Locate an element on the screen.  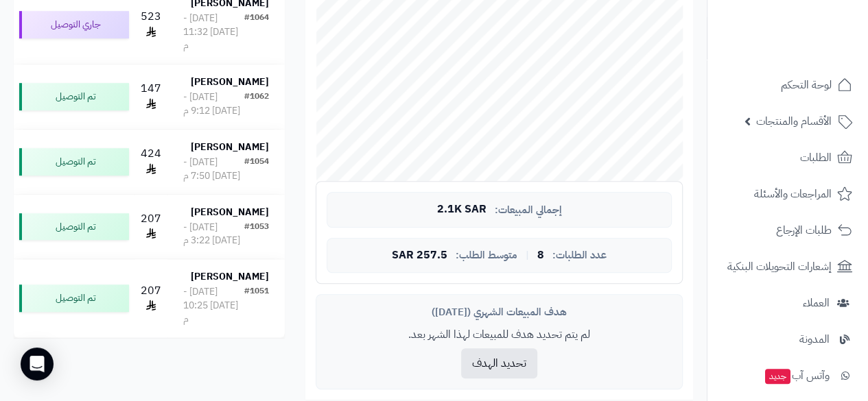
span: 8 is located at coordinates (541, 256).